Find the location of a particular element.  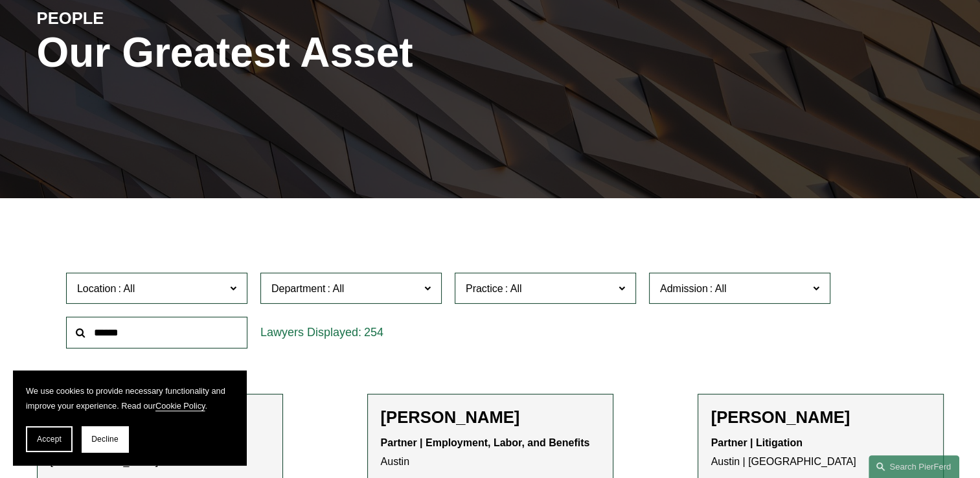

p: Austin is located at coordinates (490, 452).